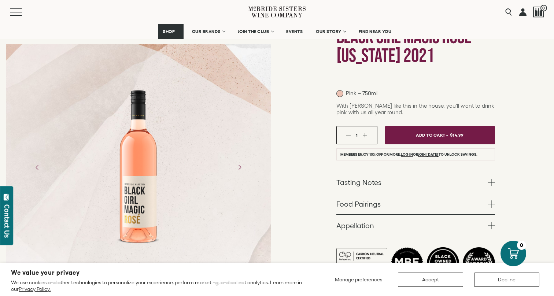  What do you see at coordinates (255, 31) in the screenshot?
I see `a: JOIN THE CLUB` at bounding box center [255, 31].